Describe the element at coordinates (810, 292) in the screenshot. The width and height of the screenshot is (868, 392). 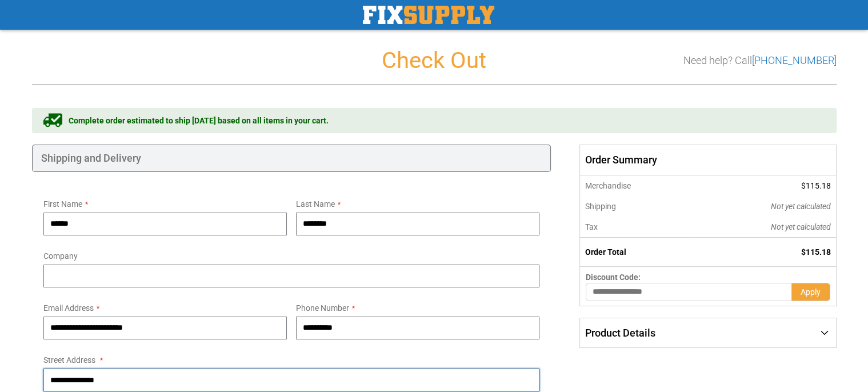
I see `span: Apply` at that location.